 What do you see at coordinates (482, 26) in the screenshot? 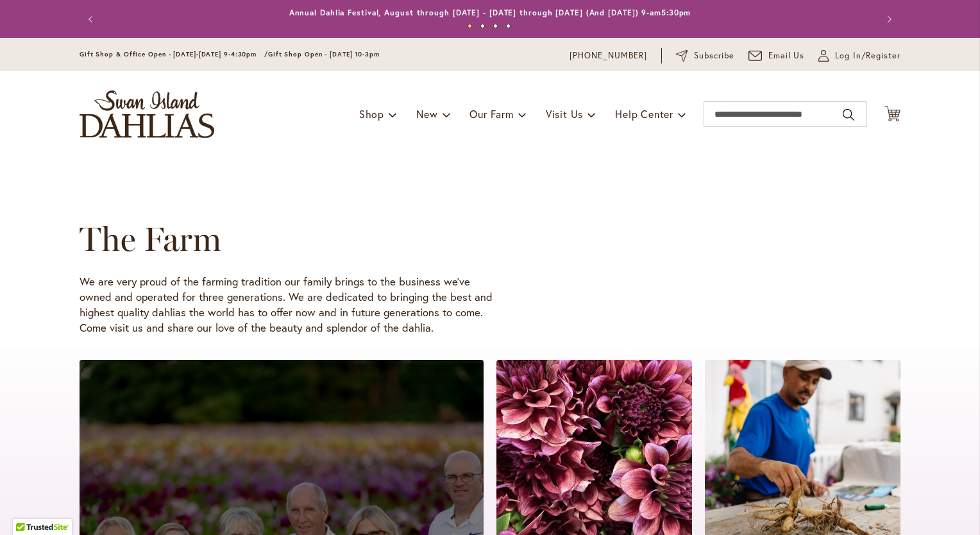
I see `button: 2 of 4` at bounding box center [482, 26].